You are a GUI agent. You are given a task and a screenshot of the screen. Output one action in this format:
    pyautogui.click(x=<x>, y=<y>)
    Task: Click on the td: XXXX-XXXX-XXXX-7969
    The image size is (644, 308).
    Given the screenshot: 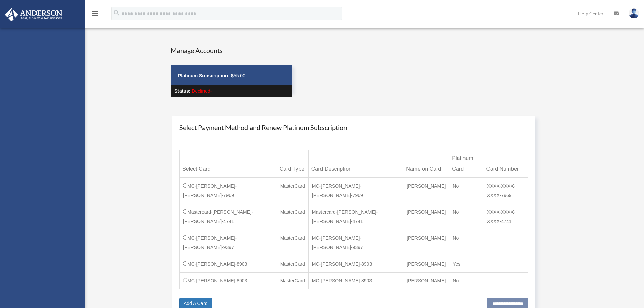 What is the action you would take?
    pyautogui.click(x=506, y=191)
    